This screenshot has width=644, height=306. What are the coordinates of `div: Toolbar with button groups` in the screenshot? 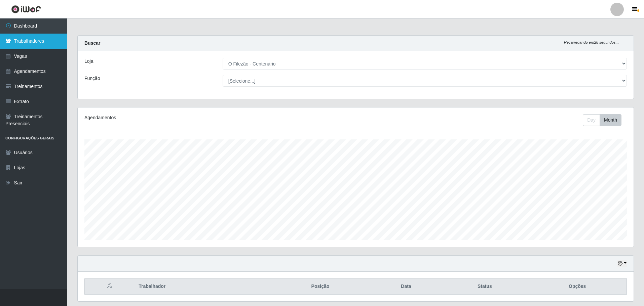 It's located at (605, 120).